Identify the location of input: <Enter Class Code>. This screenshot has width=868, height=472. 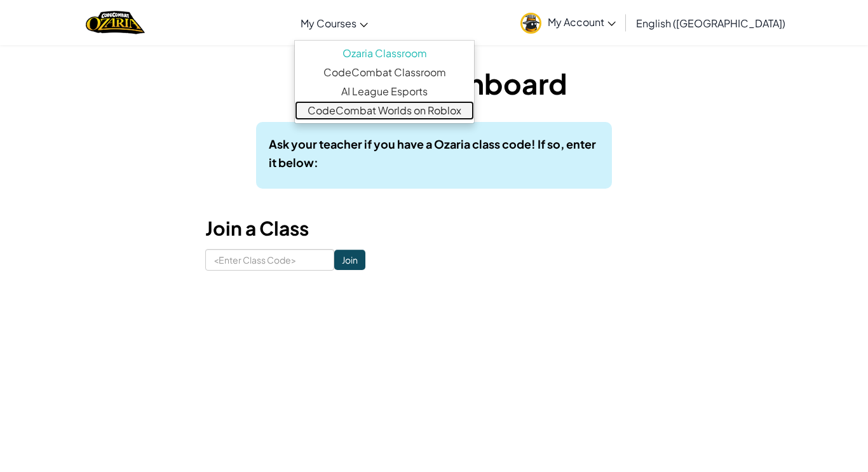
(269, 260).